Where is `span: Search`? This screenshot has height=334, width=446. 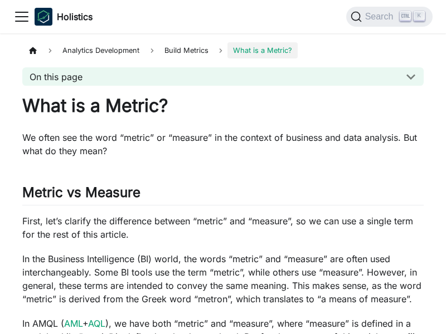
span: Search is located at coordinates (381, 17).